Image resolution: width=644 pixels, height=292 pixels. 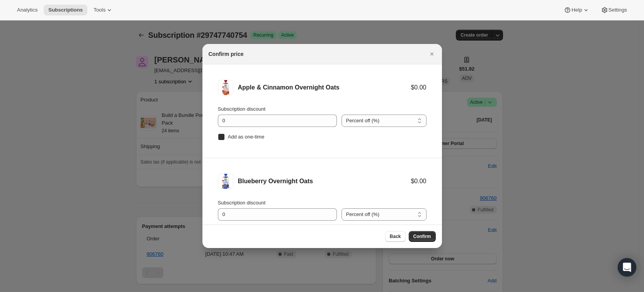 What do you see at coordinates (576, 10) in the screenshot?
I see `button: Help` at bounding box center [576, 10].